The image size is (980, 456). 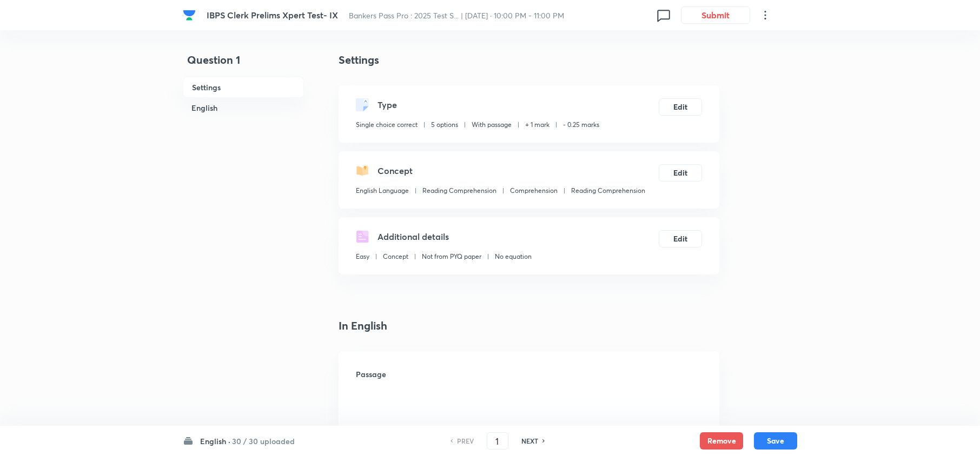 I want to click on h5: Type, so click(x=387, y=105).